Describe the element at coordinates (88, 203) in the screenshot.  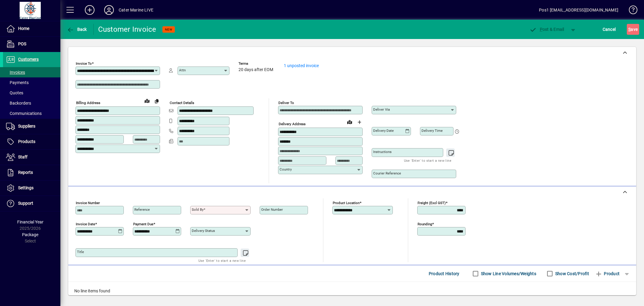
I see `mat-label: Invoice number` at that location.